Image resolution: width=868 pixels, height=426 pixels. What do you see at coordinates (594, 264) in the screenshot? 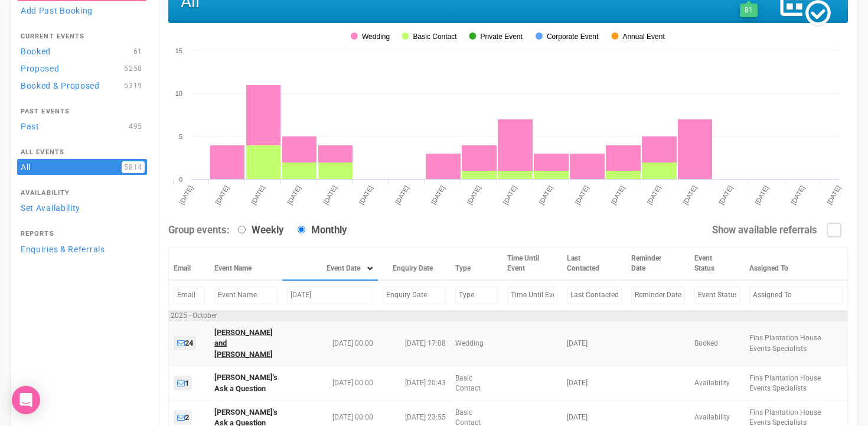
I see `th: Last Contacted` at bounding box center [594, 264].